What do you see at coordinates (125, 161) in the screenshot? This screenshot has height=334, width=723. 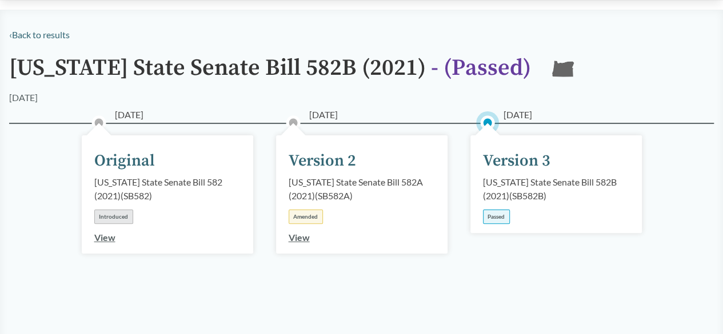 I see `div: Original` at bounding box center [125, 161].